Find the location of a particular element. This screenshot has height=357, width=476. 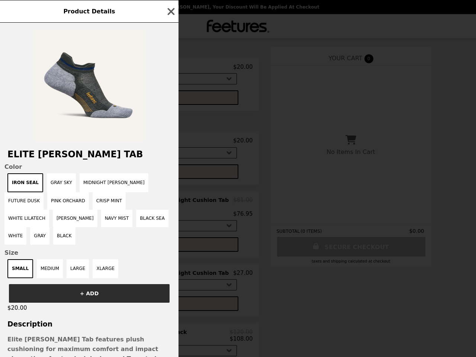

button: MEDIUM is located at coordinates (50, 269).